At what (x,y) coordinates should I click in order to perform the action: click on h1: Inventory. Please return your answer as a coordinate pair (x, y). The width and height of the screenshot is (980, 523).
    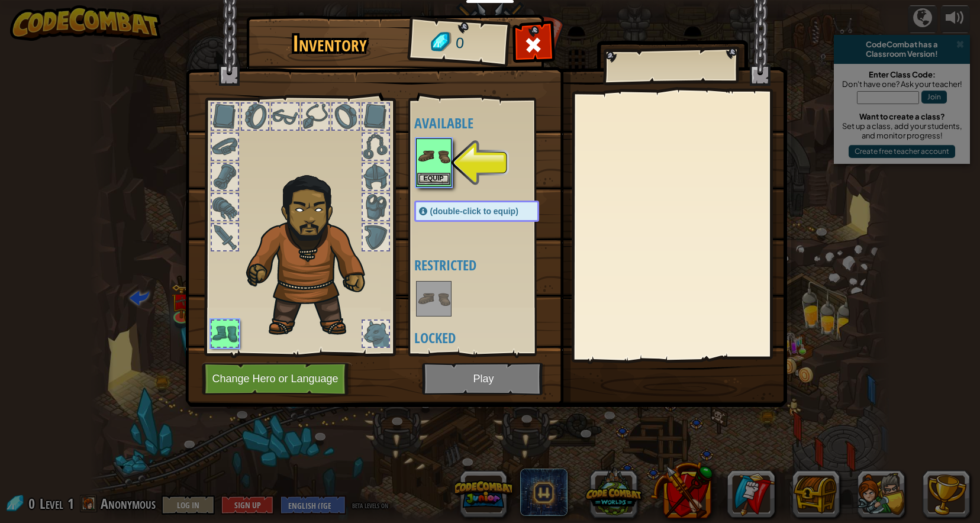
    Looking at the image, I should click on (329, 44).